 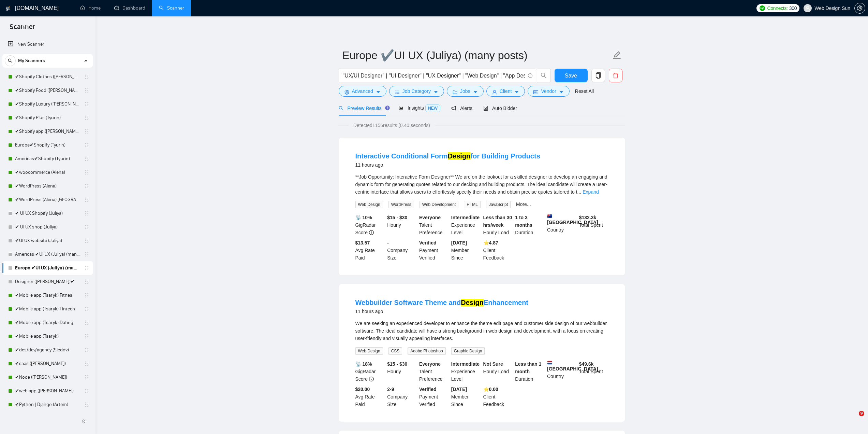 What do you see at coordinates (47, 241) in the screenshot?
I see `a: ✔UI UX website (Juliya)` at bounding box center [47, 241].